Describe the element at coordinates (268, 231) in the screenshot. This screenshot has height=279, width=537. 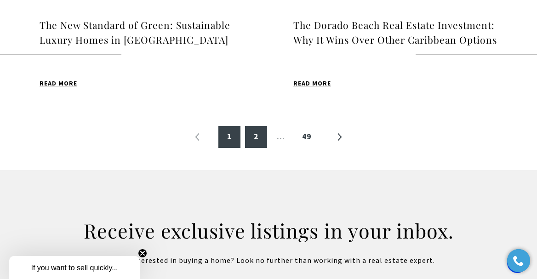
I see `h2: Receive exclusive listings in your inbox.` at that location.